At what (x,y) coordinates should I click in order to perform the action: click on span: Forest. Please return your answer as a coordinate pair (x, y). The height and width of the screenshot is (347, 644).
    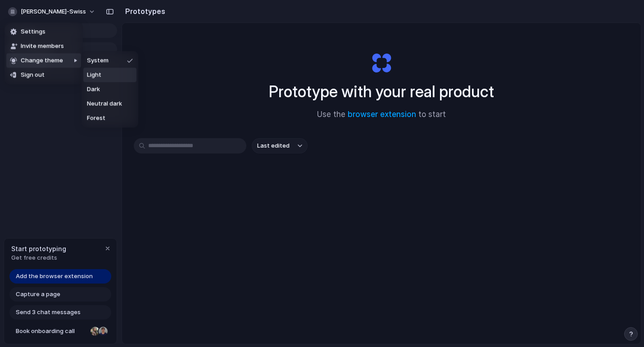
    Looking at the image, I should click on (96, 118).